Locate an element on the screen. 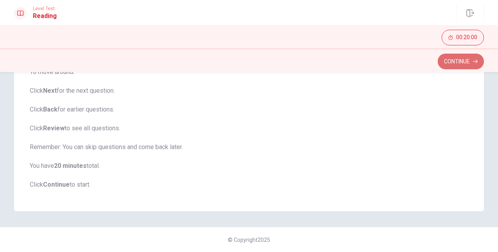 The width and height of the screenshot is (498, 252). span: 00:20:00 is located at coordinates (467, 38).